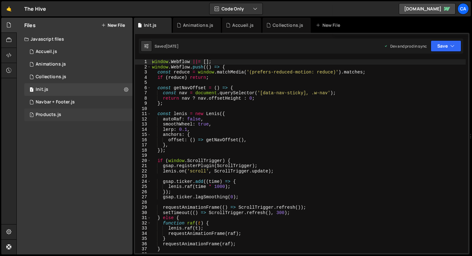 This screenshot has width=472, height=256. What do you see at coordinates (167, 46) in the screenshot?
I see `div: Saved` at bounding box center [167, 46].